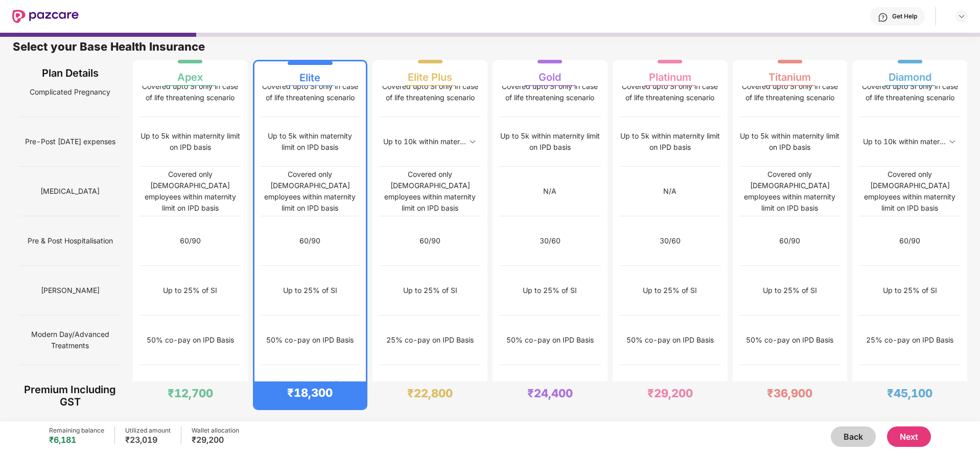 The height and width of the screenshot is (452, 980). I want to click on div: Premium Including GST, so click(70, 395).